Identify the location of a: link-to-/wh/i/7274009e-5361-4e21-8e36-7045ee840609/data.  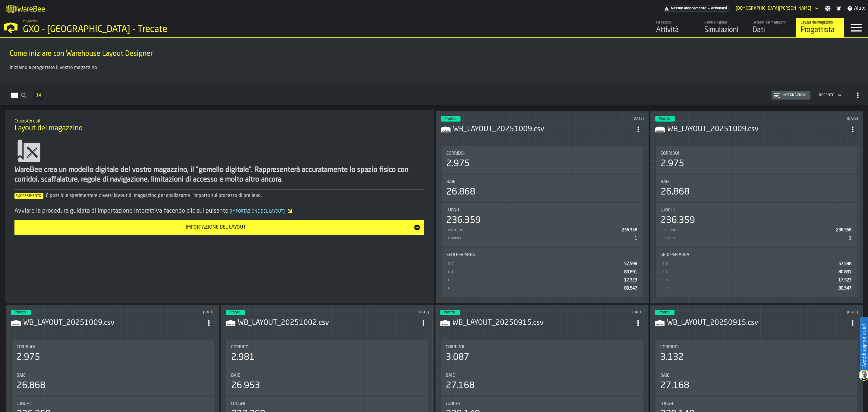
(772, 27).